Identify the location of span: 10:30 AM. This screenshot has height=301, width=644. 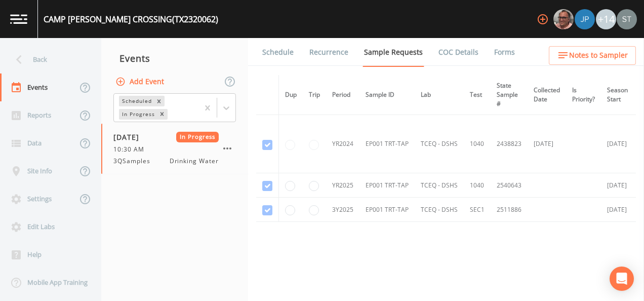
(132, 149).